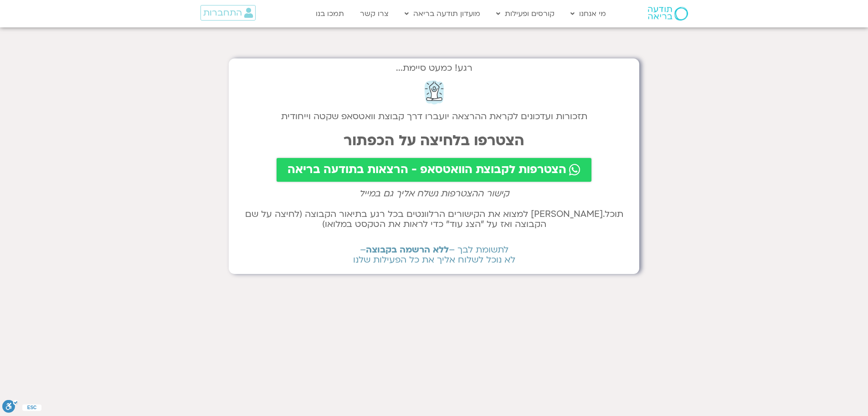 The image size is (868, 416). I want to click on a: מועדון תודעה בריאה, so click(442, 14).